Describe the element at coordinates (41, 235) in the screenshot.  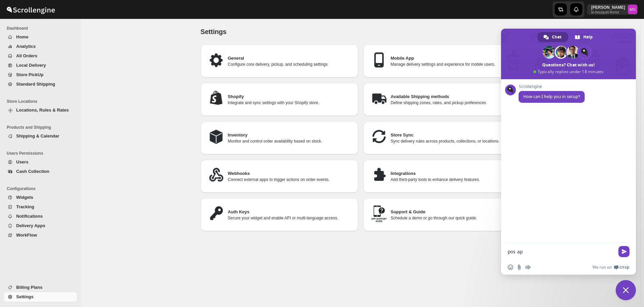
I see `button: WorkFlow` at that location.